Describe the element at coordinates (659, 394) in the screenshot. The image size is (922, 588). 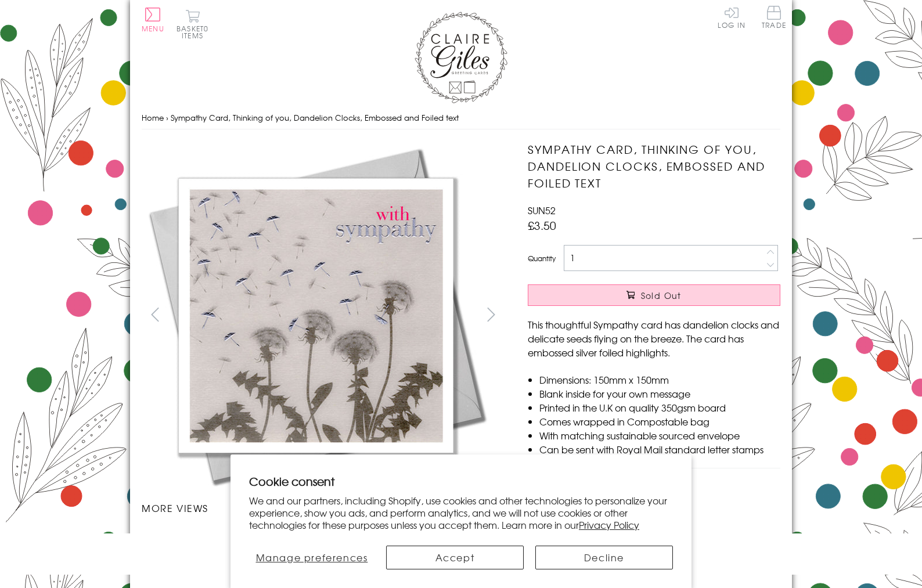
I see `li: Blank inside for your own message` at that location.